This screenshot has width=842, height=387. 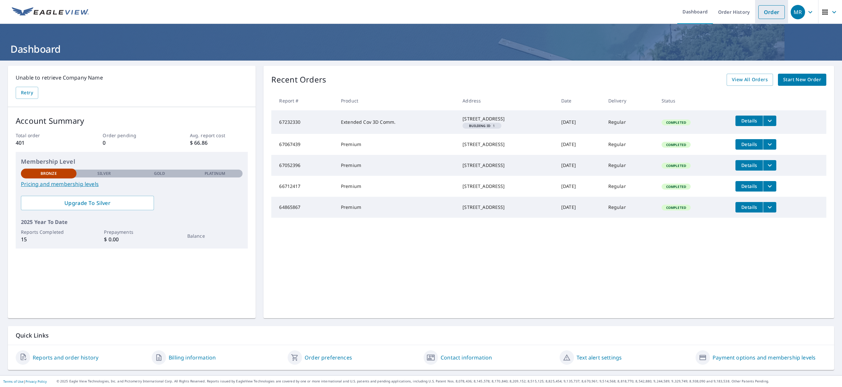 What do you see at coordinates (49, 173) in the screenshot?
I see `p: Bronze` at bounding box center [49, 173].